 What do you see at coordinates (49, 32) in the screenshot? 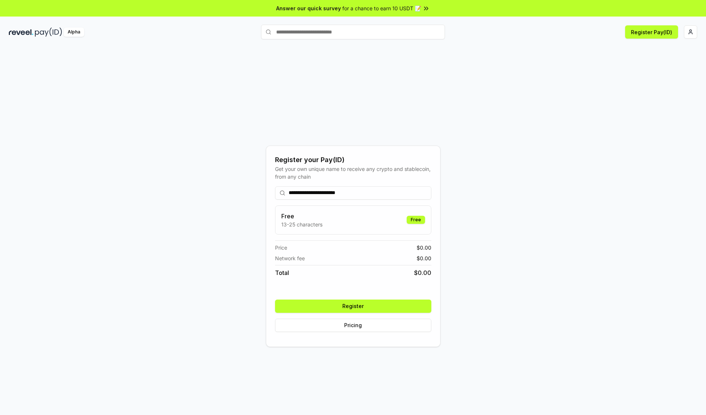
I see `img: pay_id` at bounding box center [49, 32].